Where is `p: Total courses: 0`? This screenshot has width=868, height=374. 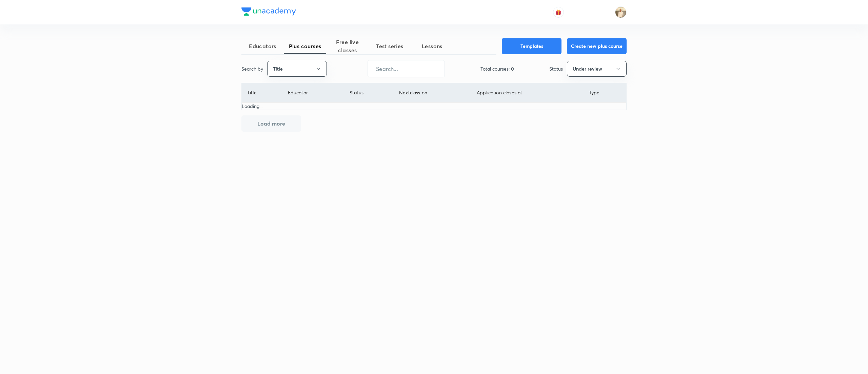
p: Total courses: 0 is located at coordinates (497, 69).